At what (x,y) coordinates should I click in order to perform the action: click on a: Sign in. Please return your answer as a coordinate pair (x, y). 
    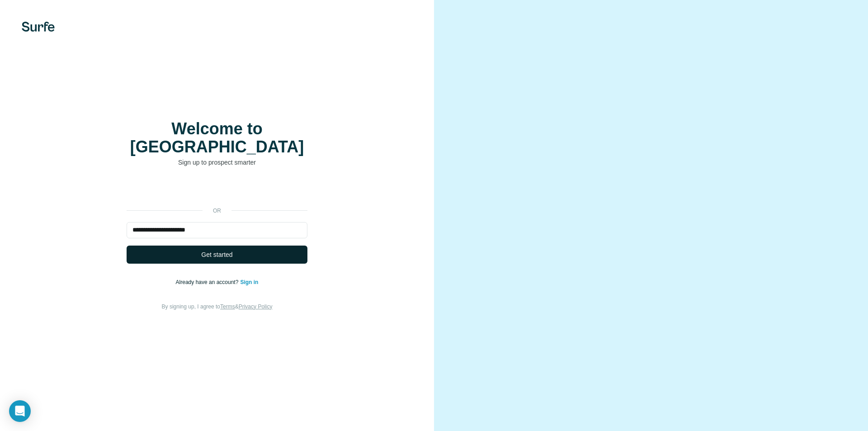
    Looking at the image, I should click on (249, 282).